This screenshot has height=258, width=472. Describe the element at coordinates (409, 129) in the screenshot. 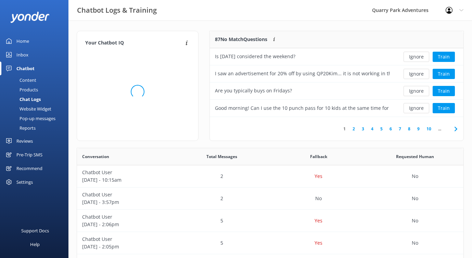

I see `a: 8` at that location.